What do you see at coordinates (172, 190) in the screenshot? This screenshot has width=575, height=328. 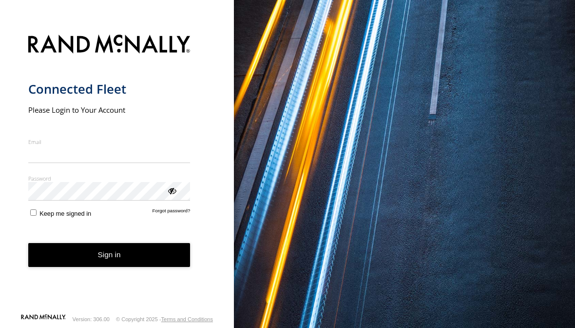 I see `div: ViewPassword` at bounding box center [172, 190].